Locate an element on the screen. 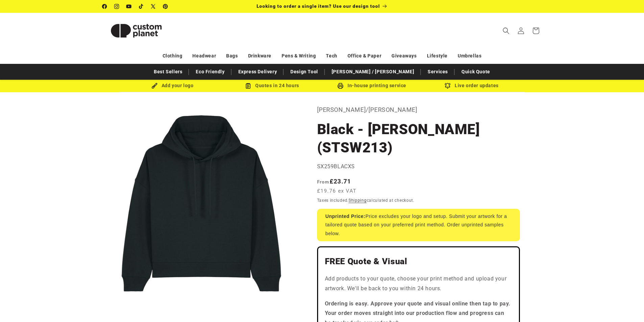  a: Design Tool is located at coordinates (304, 71).